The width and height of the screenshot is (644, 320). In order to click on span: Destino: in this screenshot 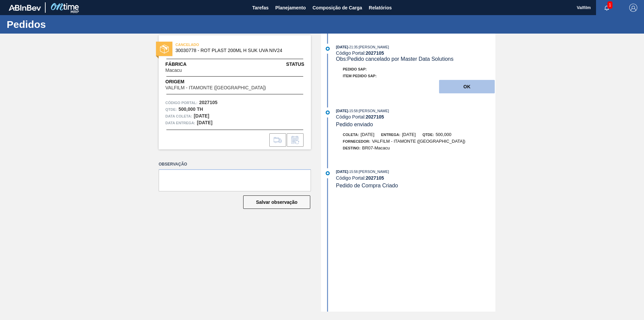, I will do `click(352, 148)`.